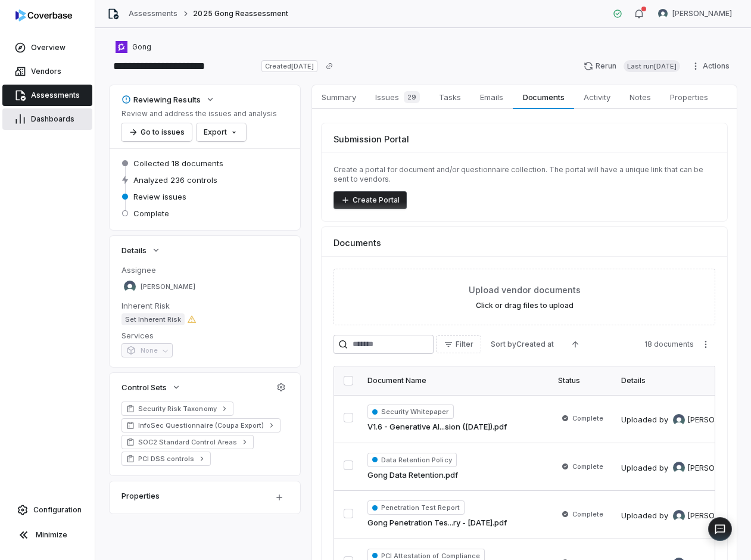 Image resolution: width=751 pixels, height=560 pixels. Describe the element at coordinates (416, 508) in the screenshot. I see `span: Penetration Test Report` at that location.